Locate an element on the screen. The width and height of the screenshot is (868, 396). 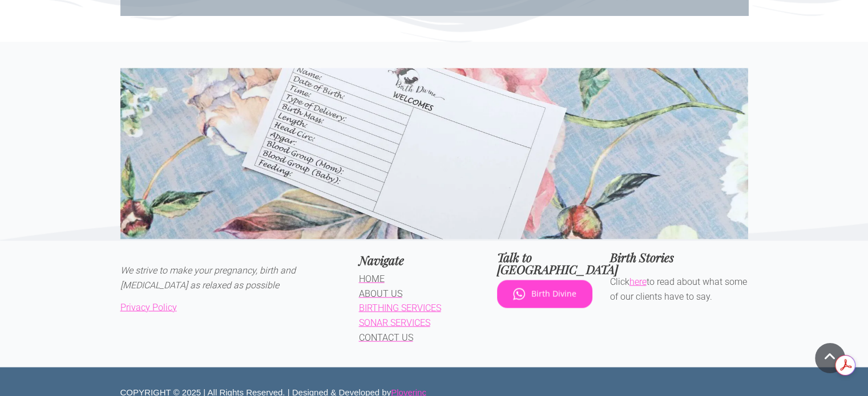
a: SONAR SERVICES is located at coordinates (395, 322).